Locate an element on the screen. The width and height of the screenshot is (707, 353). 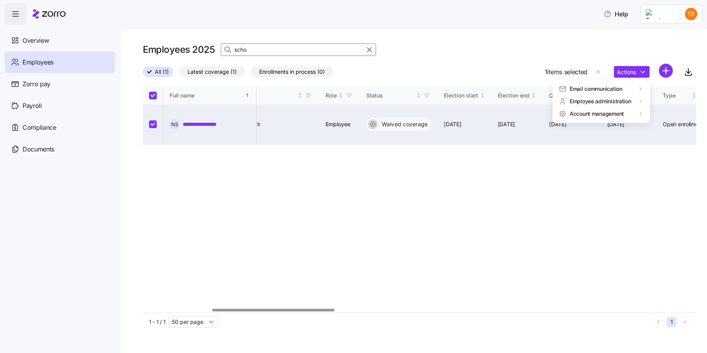
span: N S is located at coordinates (175, 124).